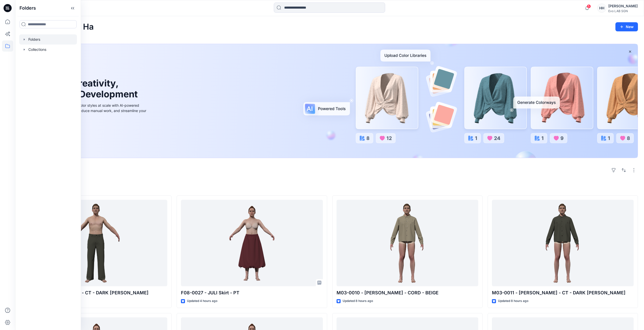  Describe the element at coordinates (91, 129) in the screenshot. I see `a: Discover more` at that location.